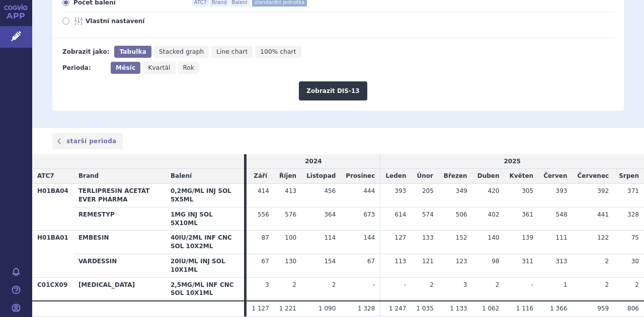 The image size is (644, 317). Describe the element at coordinates (290, 238) in the screenshot. I see `span: 100` at that location.